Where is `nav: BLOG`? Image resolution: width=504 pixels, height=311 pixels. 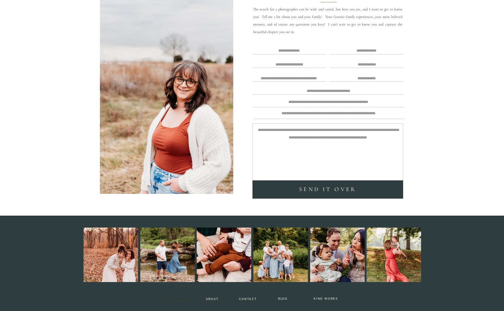
nav: BLOG is located at coordinates (283, 299).